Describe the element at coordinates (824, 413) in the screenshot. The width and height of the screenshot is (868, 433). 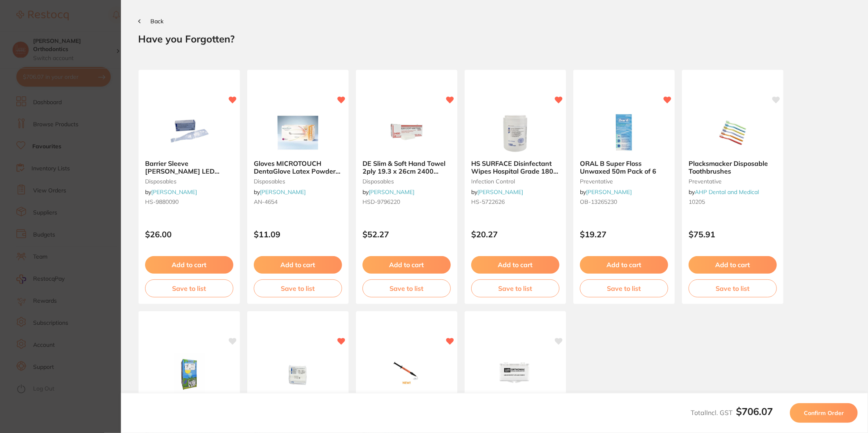
I see `span: Confirm Order` at that location.